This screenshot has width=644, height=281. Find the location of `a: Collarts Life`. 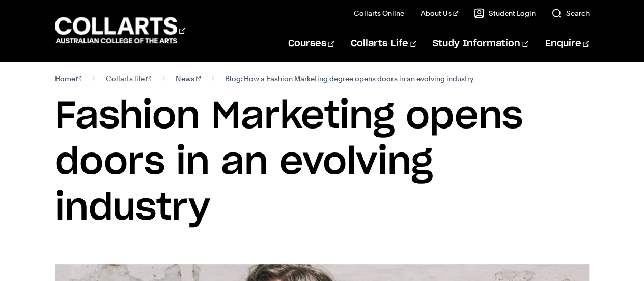

a: Collarts Life is located at coordinates (384, 44).